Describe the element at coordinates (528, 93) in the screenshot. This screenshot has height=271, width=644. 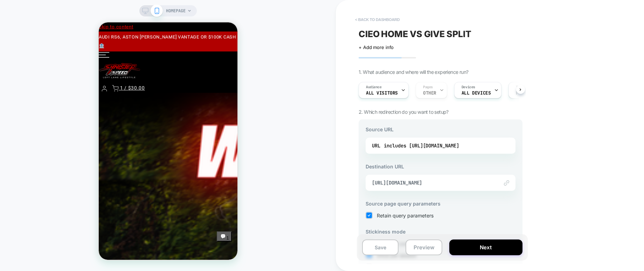
I see `span: Page Load` at that location.